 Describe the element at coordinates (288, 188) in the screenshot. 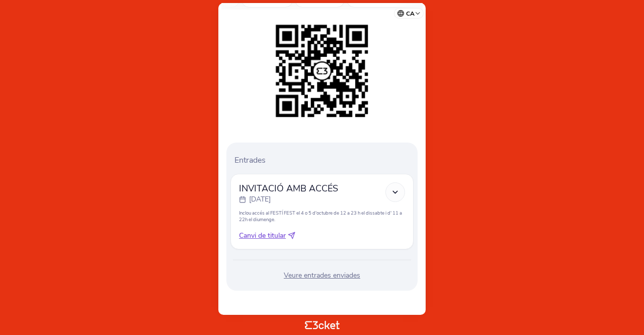

I see `span: INVITACIÓ AMB ACCÉS` at that location.